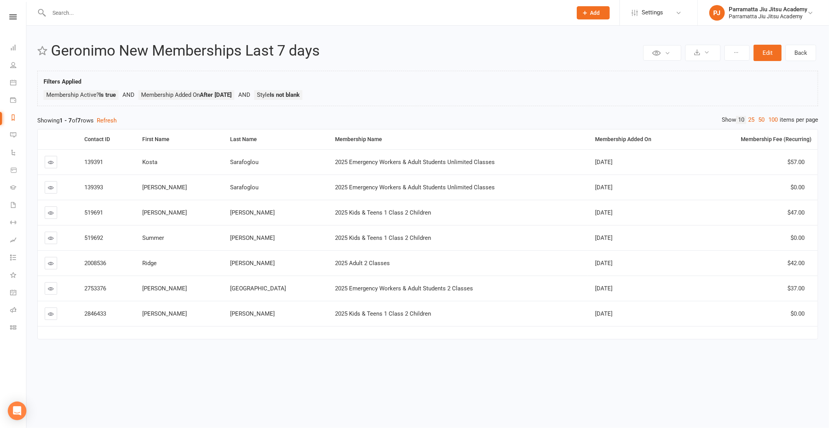  Describe the element at coordinates (95, 288) in the screenshot. I see `span: 2753376` at that location.